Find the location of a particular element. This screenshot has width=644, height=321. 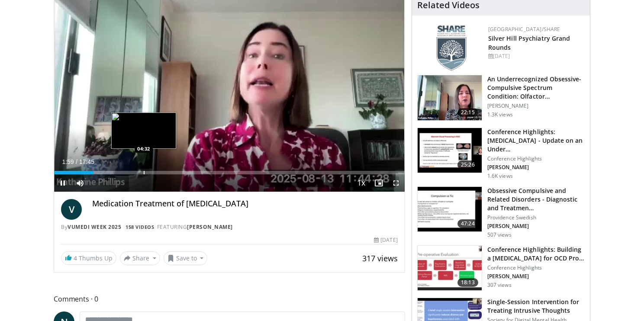

span: 317 views is located at coordinates (380, 258).